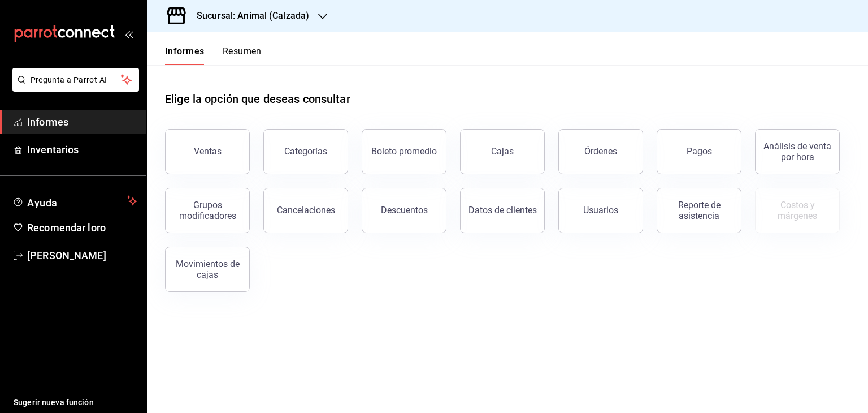 This screenshot has width=868, height=413. What do you see at coordinates (404, 210) in the screenshot?
I see `font: Descuentos` at bounding box center [404, 210].